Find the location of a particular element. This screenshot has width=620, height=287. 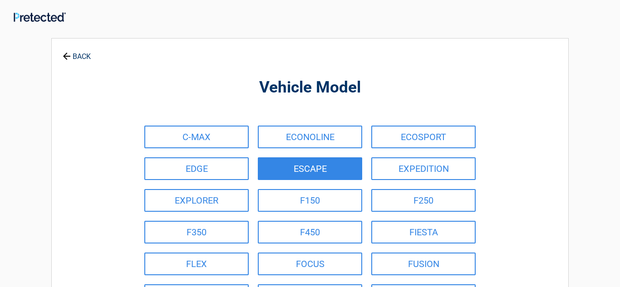

a: ECONOLINE is located at coordinates (310, 137).